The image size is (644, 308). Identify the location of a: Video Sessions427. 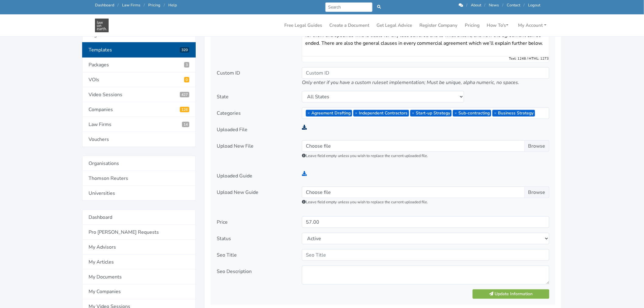
(139, 94).